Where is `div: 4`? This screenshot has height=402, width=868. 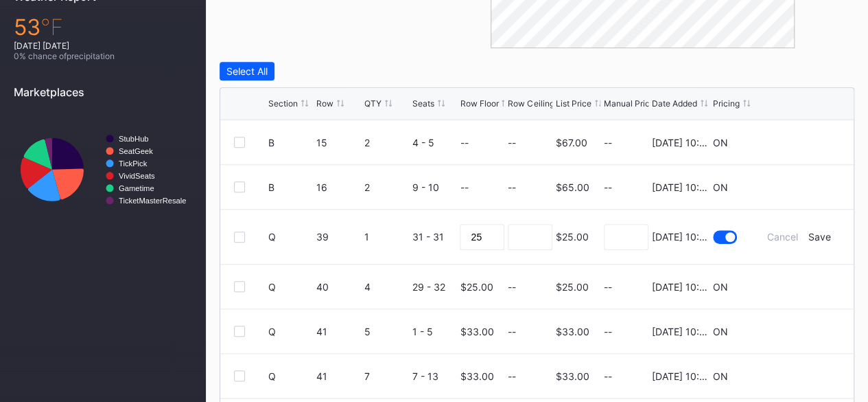
div: 4 is located at coordinates (386, 287).